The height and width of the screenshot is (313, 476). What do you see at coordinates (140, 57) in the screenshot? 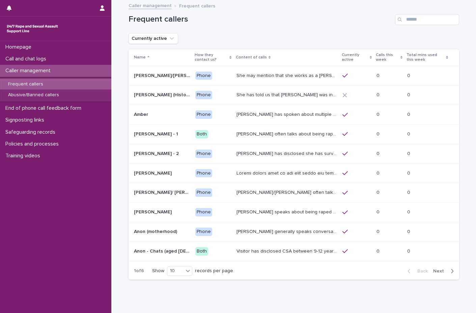
I see `p: Name` at bounding box center [140, 57].